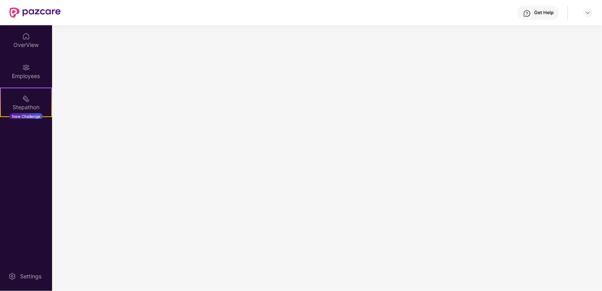 This screenshot has height=291, width=602. Describe the element at coordinates (12, 277) in the screenshot. I see `img: svg+xml;base64,PHN2ZyBpZD0iU2V0dGluZy0yMHgyMCIgeG1sbnM9Imh0dHA6Ly93d3cudzMub3JnLzIwMDAvc3ZnIiB3aW...` at that location.